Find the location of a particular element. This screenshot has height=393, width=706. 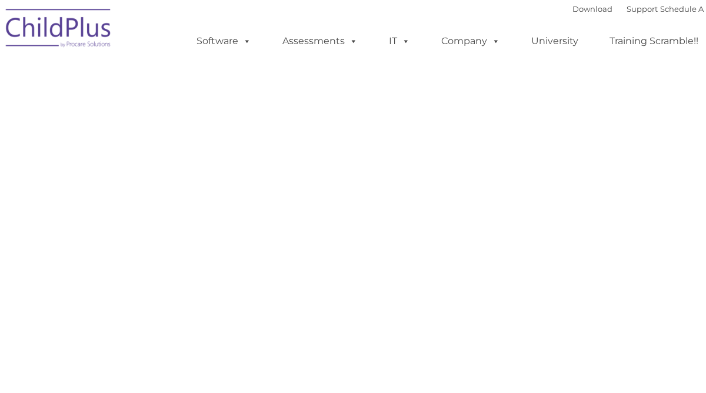

a: Company is located at coordinates (471, 41).